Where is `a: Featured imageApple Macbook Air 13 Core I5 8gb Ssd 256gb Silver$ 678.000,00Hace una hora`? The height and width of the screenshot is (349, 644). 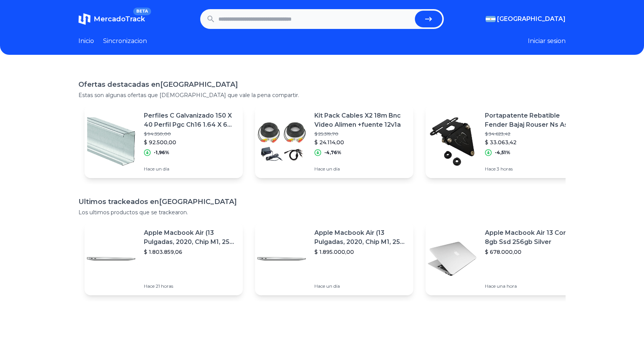
a: Featured imageApple Macbook Air 13 Core I5 8gb Ssd 256gb Silver$ 678.000,00Hace una hora is located at coordinates (505, 259).